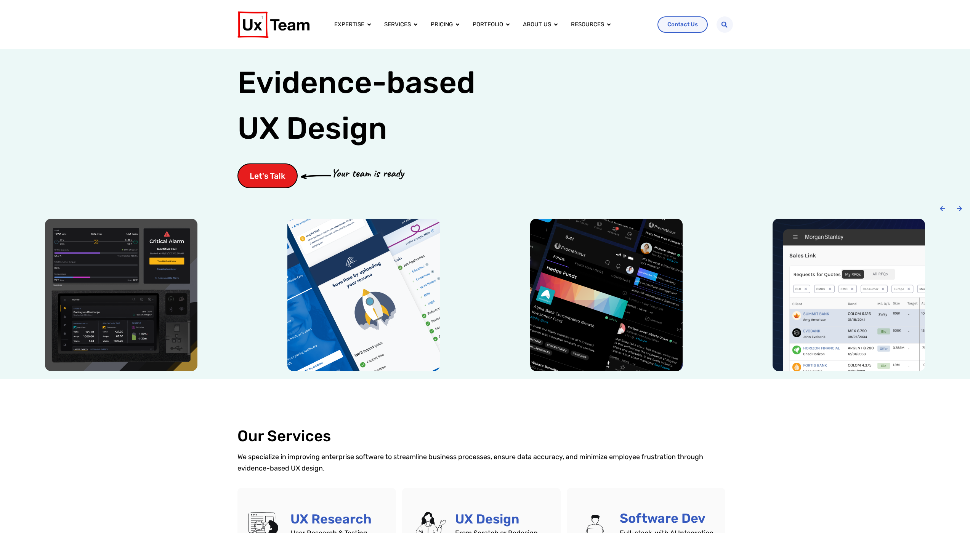 Image resolution: width=970 pixels, height=533 pixels. What do you see at coordinates (356, 106) in the screenshot?
I see `h1: Evidence-based` at bounding box center [356, 106].